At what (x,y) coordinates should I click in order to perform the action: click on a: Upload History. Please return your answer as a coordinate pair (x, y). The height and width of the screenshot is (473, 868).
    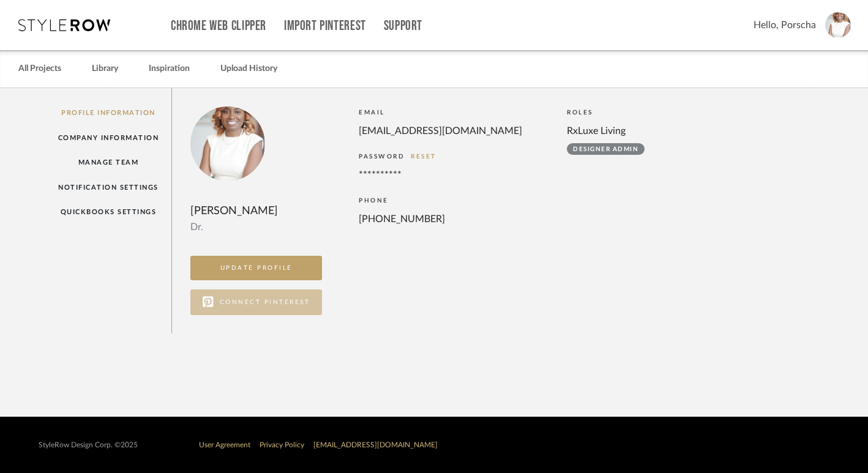
    Looking at the image, I should click on (248, 68).